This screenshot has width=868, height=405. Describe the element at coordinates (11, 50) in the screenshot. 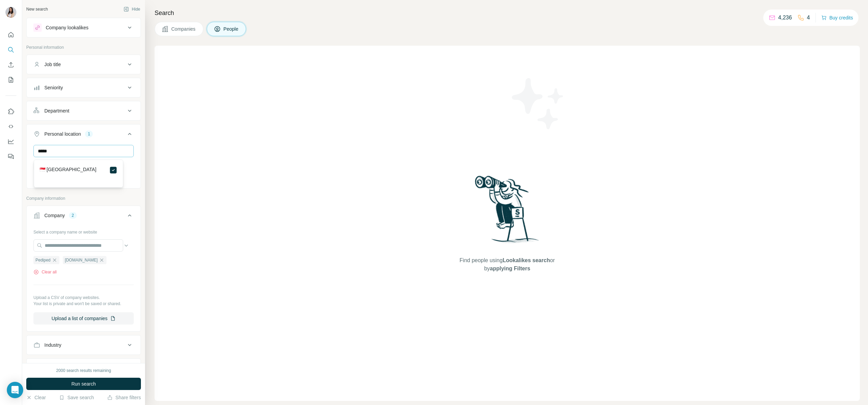

I see `button: Search` at that location.